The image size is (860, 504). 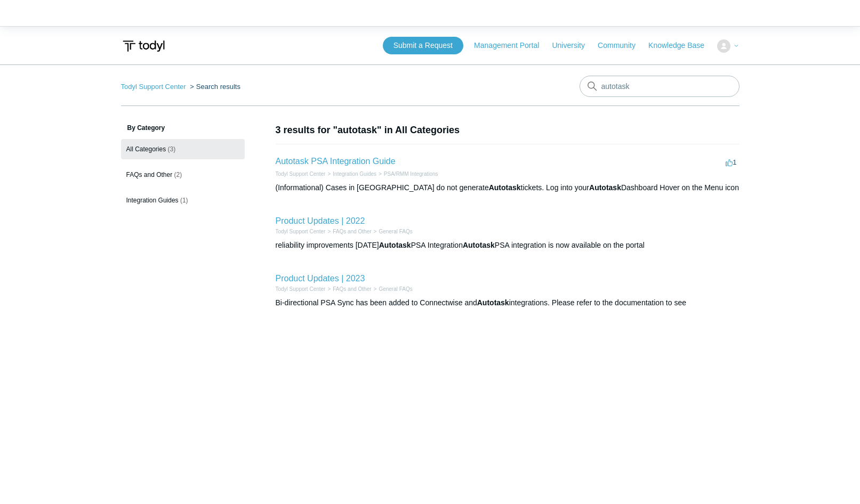 What do you see at coordinates (731, 162) in the screenshot?
I see `span: 1` at bounding box center [731, 162].